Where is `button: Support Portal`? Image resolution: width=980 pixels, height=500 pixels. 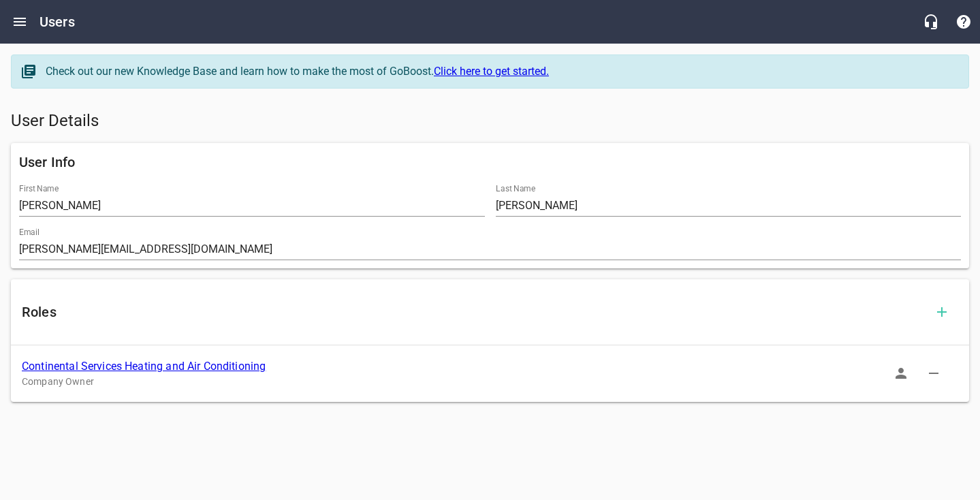 button: Support Portal is located at coordinates (964, 22).